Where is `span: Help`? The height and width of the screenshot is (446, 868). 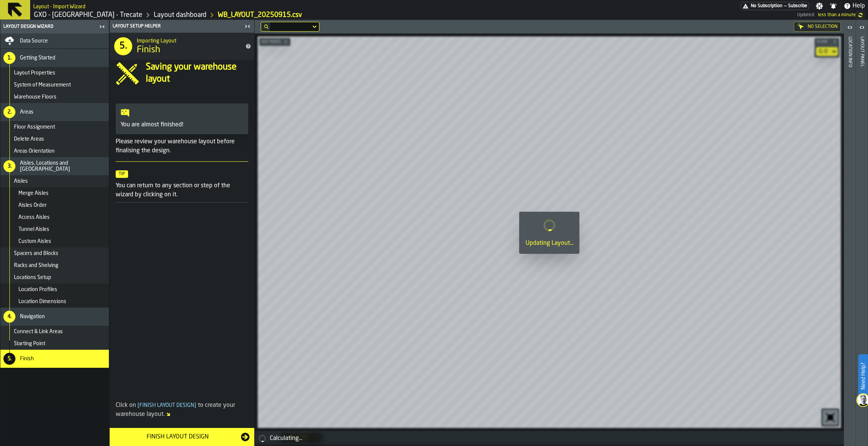 span: Help is located at coordinates (858, 6).